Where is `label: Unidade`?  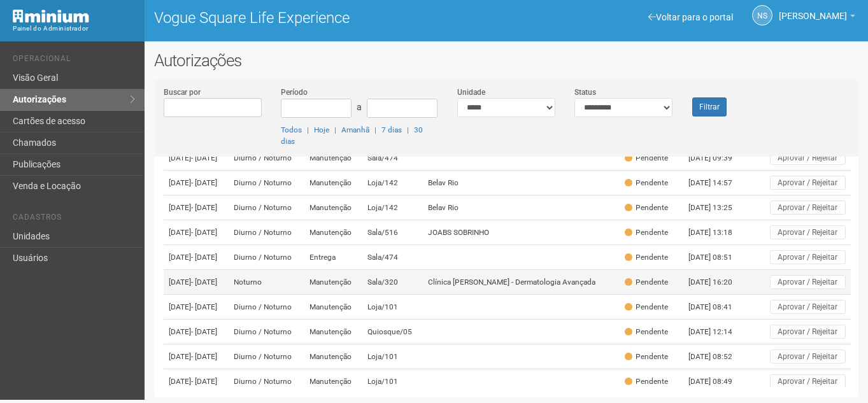 label: Unidade is located at coordinates (471, 92).